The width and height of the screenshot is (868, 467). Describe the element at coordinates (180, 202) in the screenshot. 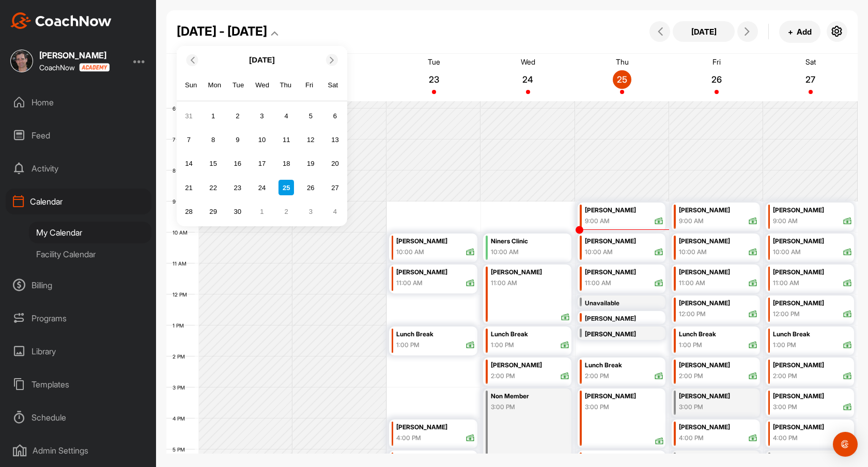

I see `div: 9 AM` at that location.